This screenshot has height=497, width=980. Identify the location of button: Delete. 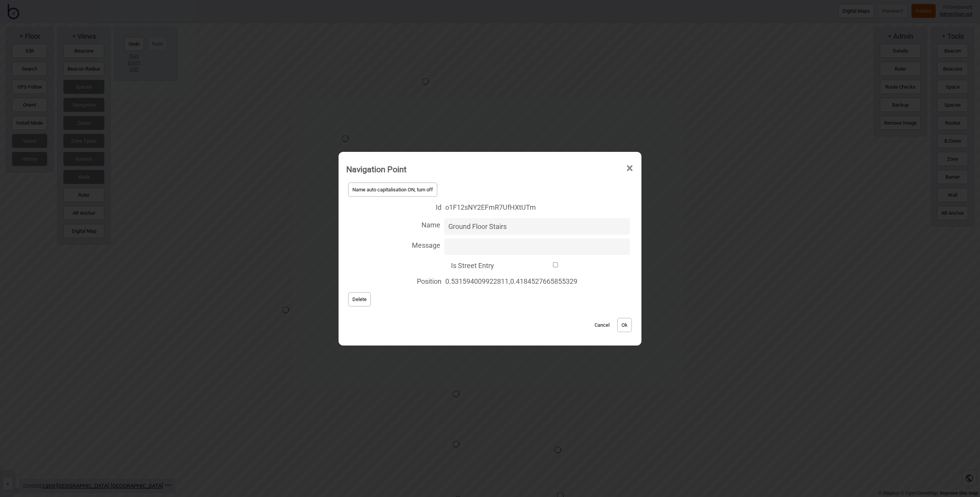
(359, 299).